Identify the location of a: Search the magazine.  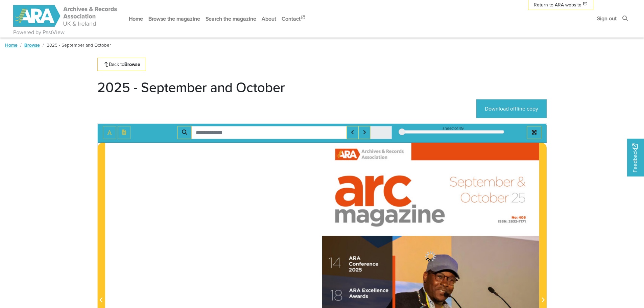
(231, 19).